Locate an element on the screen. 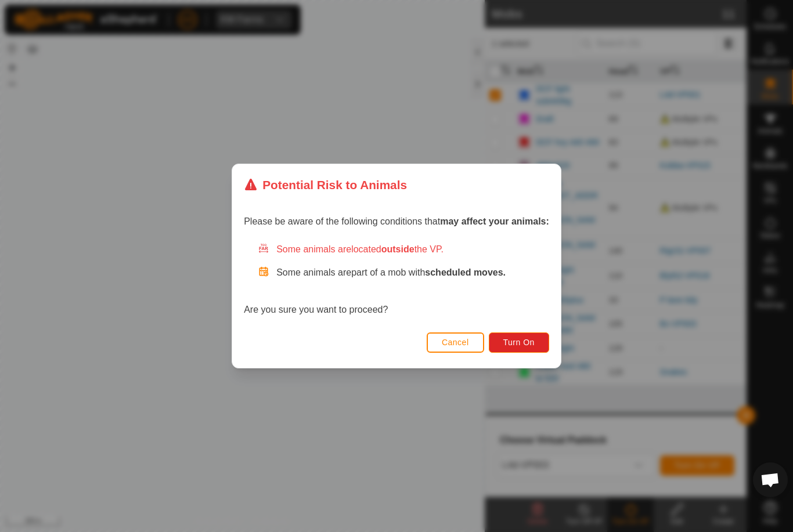 Image resolution: width=793 pixels, height=532 pixels. strong: scheduled moves. is located at coordinates (465, 273).